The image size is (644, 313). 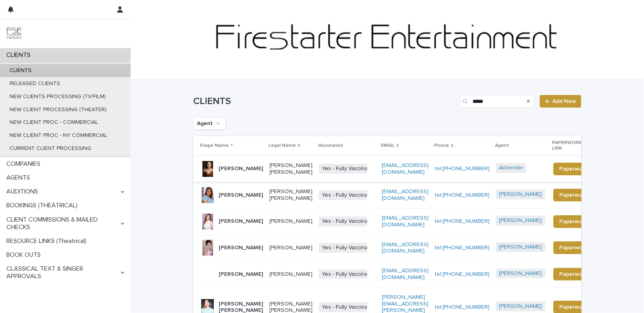 I want to click on p: Legal Name, so click(x=282, y=145).